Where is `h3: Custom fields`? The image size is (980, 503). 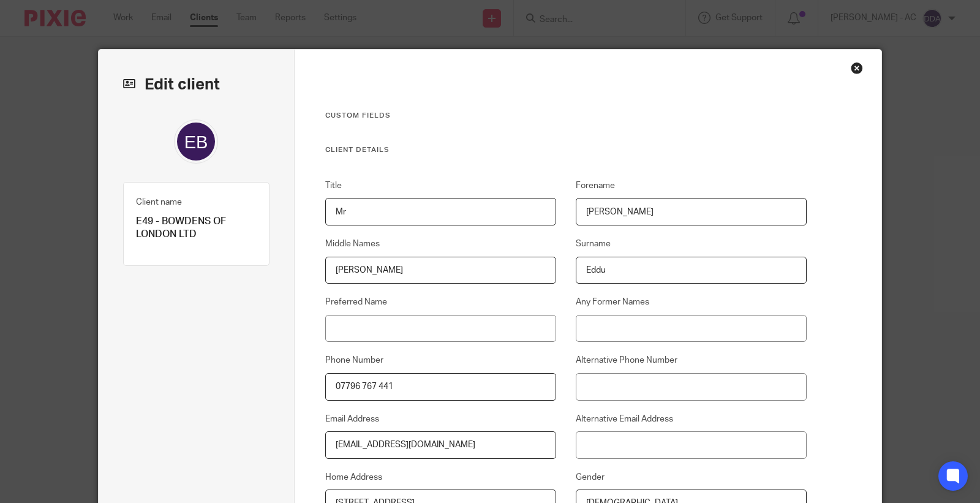
h3: Custom fields is located at coordinates (566, 115).